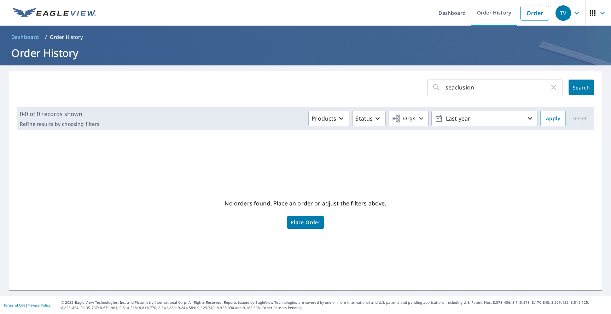  What do you see at coordinates (581, 87) in the screenshot?
I see `span: Search` at bounding box center [581, 87].